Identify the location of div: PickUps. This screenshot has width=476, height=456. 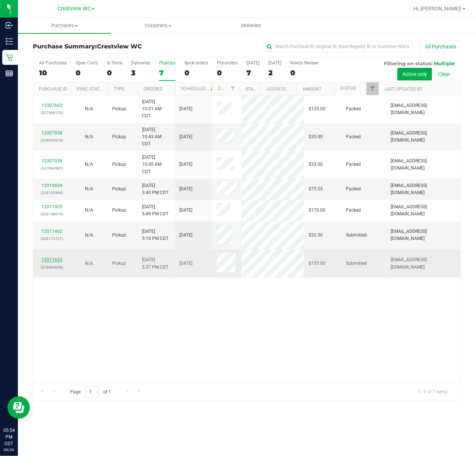
(167, 63).